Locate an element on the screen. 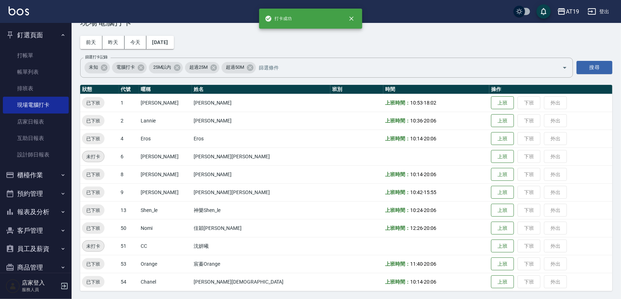 The width and height of the screenshot is (621, 299). div: 電腦打卡 is located at coordinates (129, 68).